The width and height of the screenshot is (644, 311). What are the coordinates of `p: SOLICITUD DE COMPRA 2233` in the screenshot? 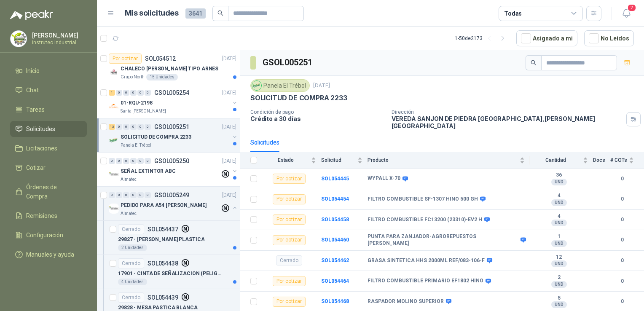 It's located at (299, 98).